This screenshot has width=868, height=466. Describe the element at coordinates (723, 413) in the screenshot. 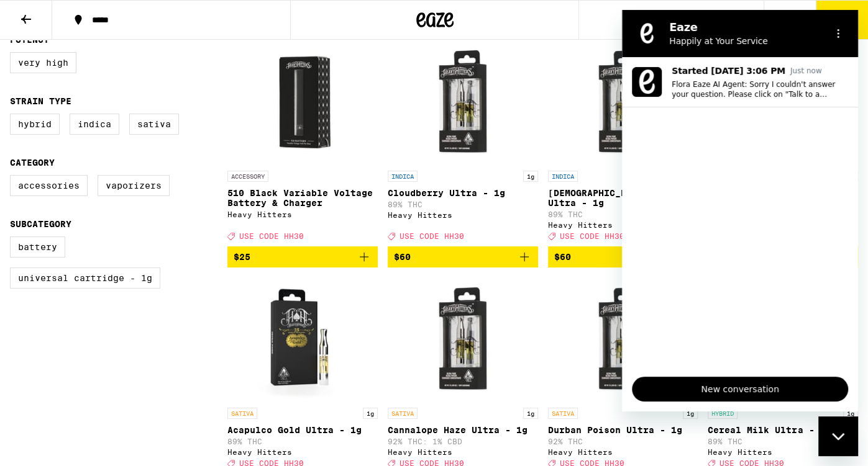

I see `p: HYBRID` at that location.